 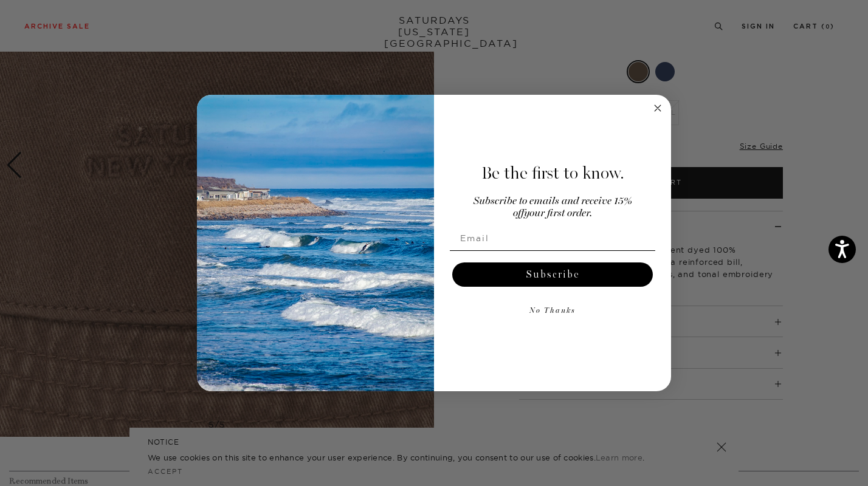 What do you see at coordinates (553, 275) in the screenshot?
I see `button: Subscribe` at bounding box center [553, 275].